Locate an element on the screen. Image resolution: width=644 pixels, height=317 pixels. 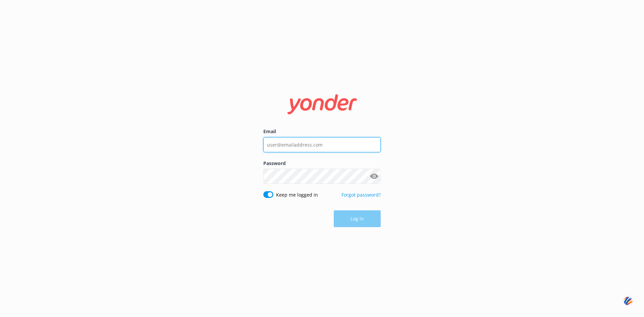
a: Forgot password? is located at coordinates (361, 195).